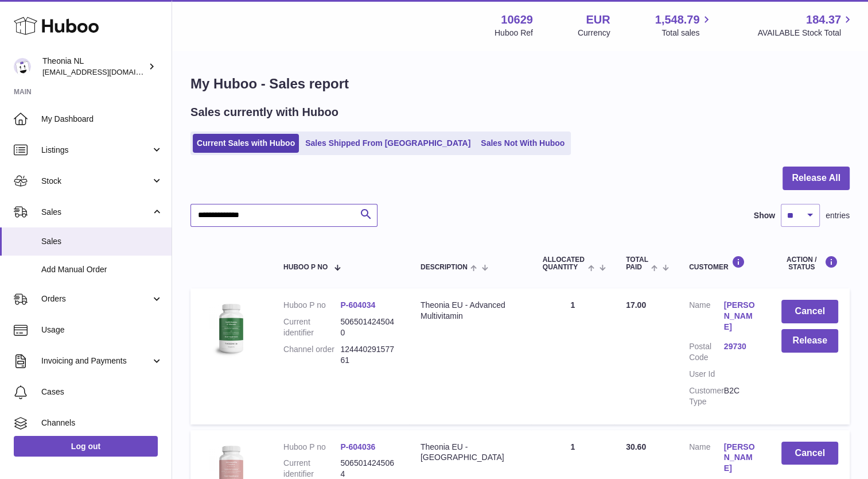 Image resolution: width=868 pixels, height=479 pixels. What do you see at coordinates (96, 299) in the screenshot?
I see `span: Orders` at bounding box center [96, 299].